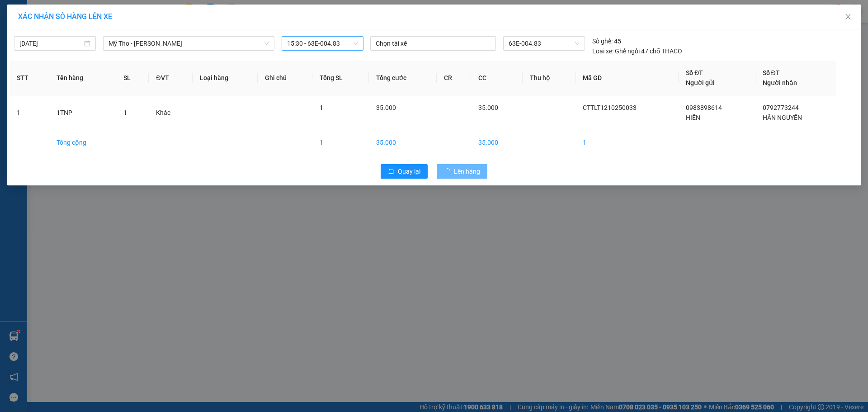  What do you see at coordinates (549, 78) in the screenshot?
I see `th: Thu hộ` at bounding box center [549, 78].